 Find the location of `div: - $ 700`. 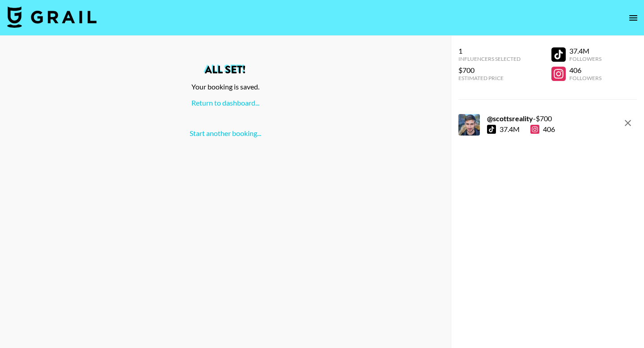

div: - $ 700 is located at coordinates (521, 119).